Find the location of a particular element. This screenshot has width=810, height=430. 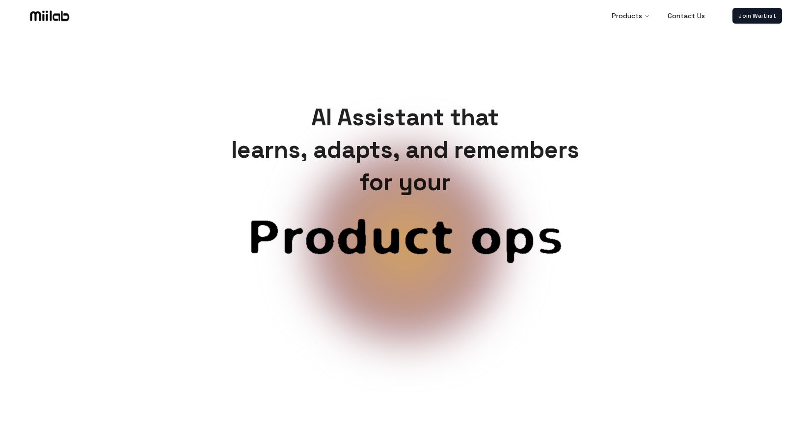

a: Join Waitlist is located at coordinates (757, 16).